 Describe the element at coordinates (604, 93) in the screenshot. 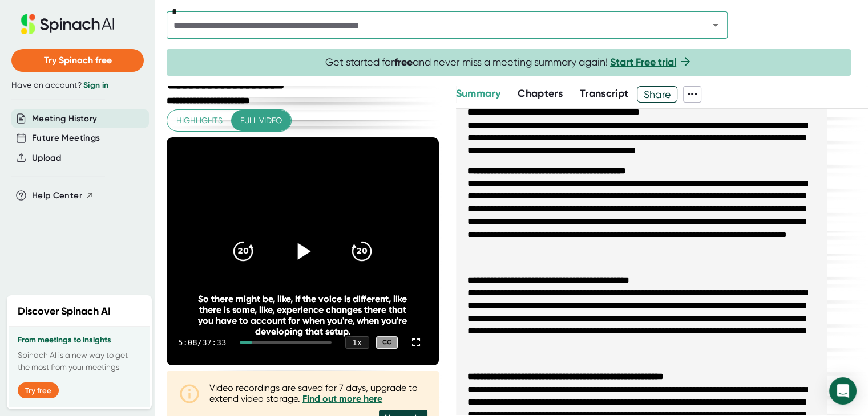

I see `button: Transcript` at that location.